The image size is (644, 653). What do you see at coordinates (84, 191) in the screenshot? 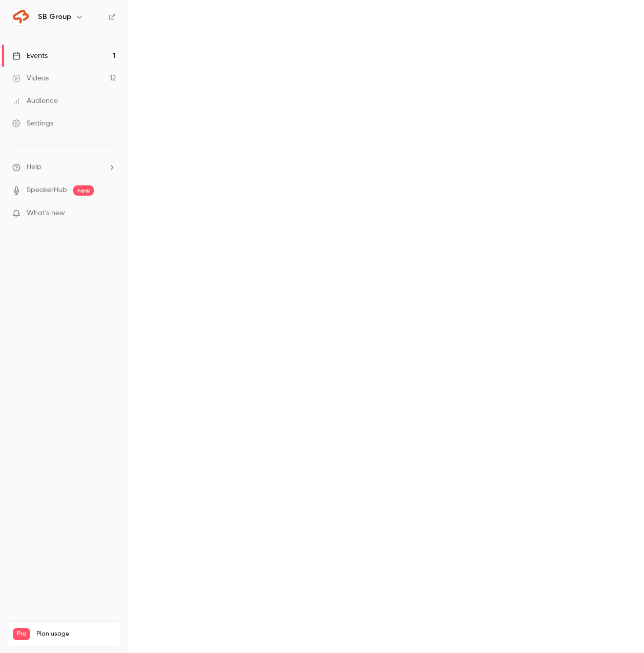
I see `span: new` at bounding box center [84, 191].